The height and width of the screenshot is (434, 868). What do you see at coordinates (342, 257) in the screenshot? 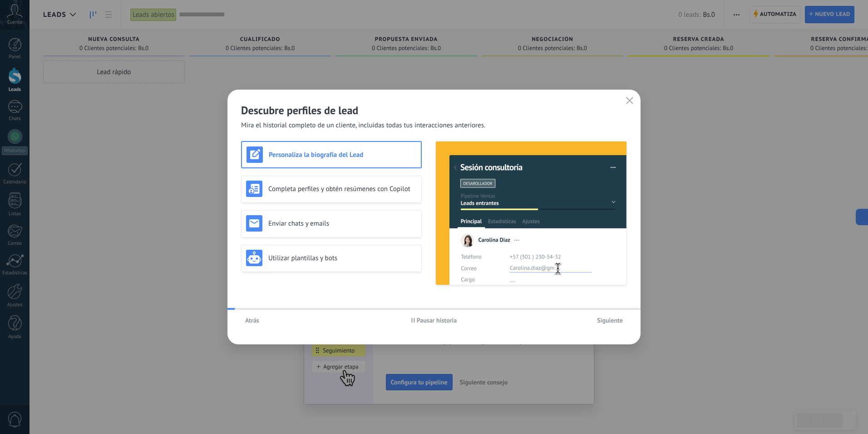
I see `h3: Utilizar plantillas y bots` at bounding box center [342, 257].